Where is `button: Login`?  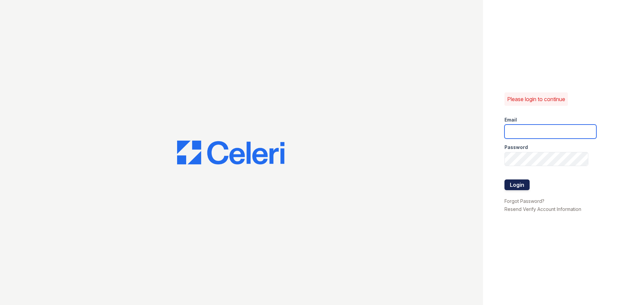 button: Login is located at coordinates (517, 185).